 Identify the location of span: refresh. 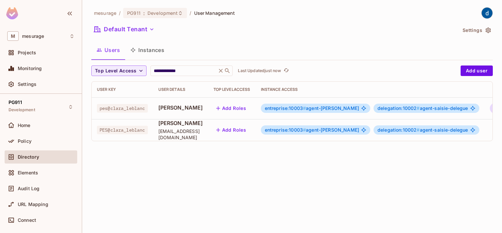
(286, 71).